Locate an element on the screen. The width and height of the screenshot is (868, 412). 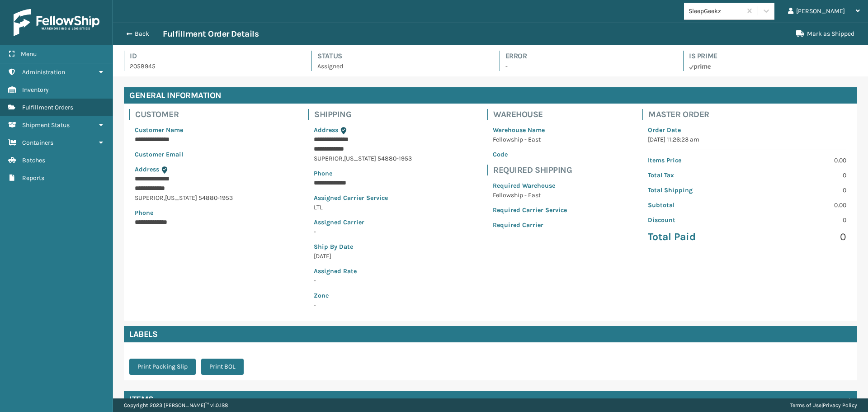
p: Subtotal is located at coordinates (695, 205).